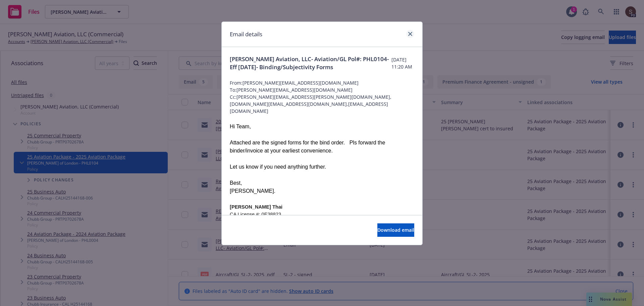  What do you see at coordinates (322, 167) in the screenshot?
I see `div: Let us know if you need anything further.` at bounding box center [322, 167].